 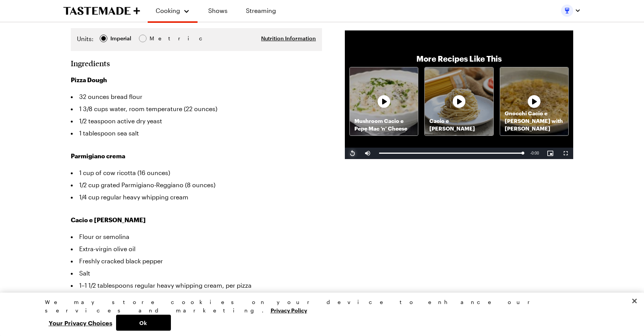 I want to click on span: Nutrition Information, so click(x=288, y=39).